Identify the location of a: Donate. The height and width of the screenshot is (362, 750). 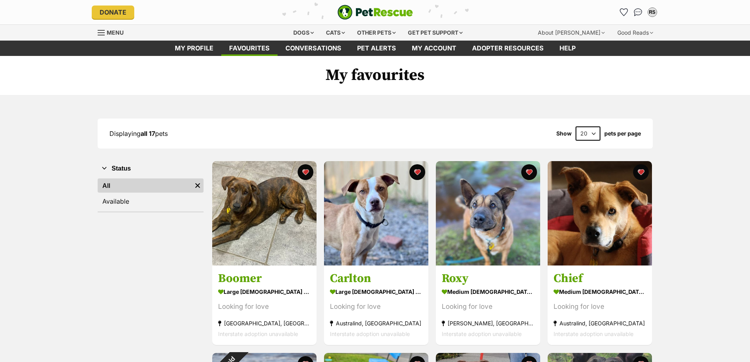
(113, 12).